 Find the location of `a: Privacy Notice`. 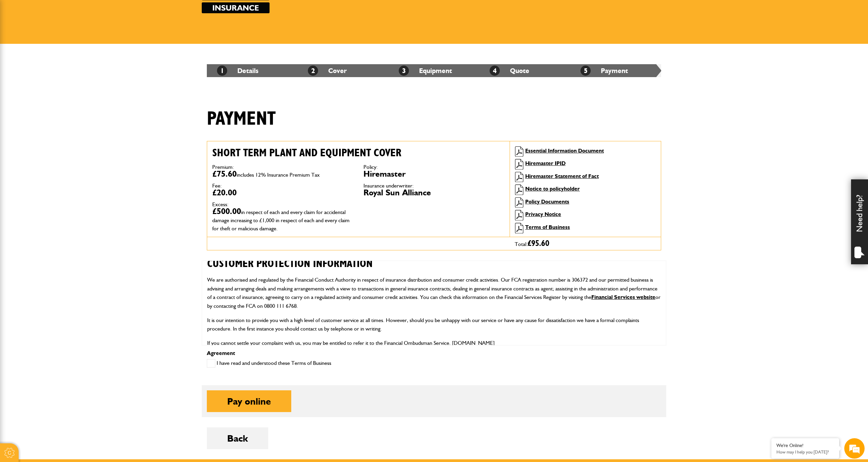

a: Privacy Notice is located at coordinates (544, 214).